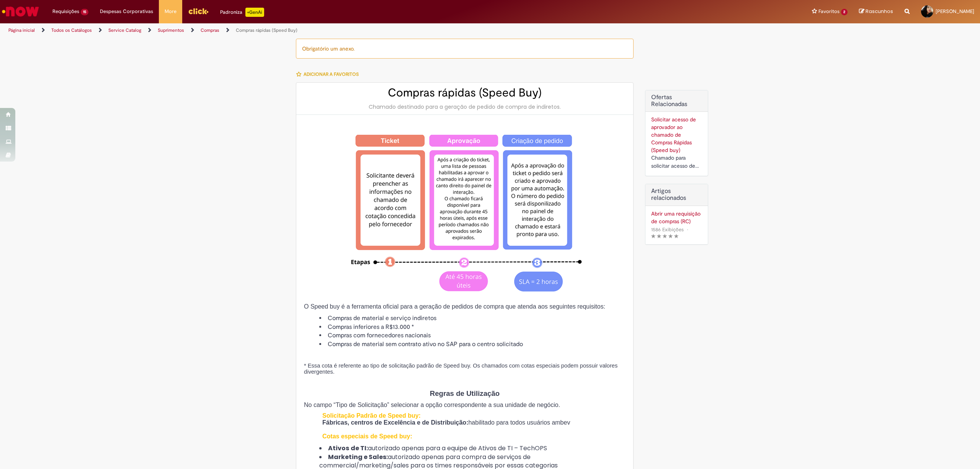  What do you see at coordinates (359, 448) in the screenshot?
I see `strong: de TI:` at bounding box center [359, 448].